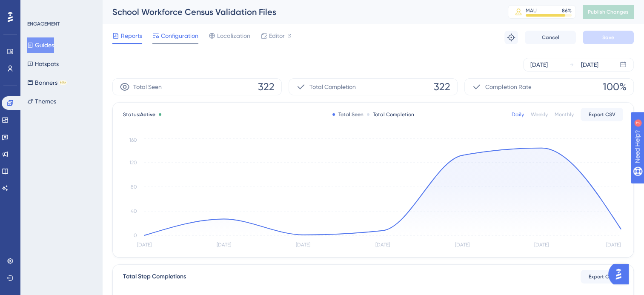  I want to click on tspan: 40, so click(133, 211).